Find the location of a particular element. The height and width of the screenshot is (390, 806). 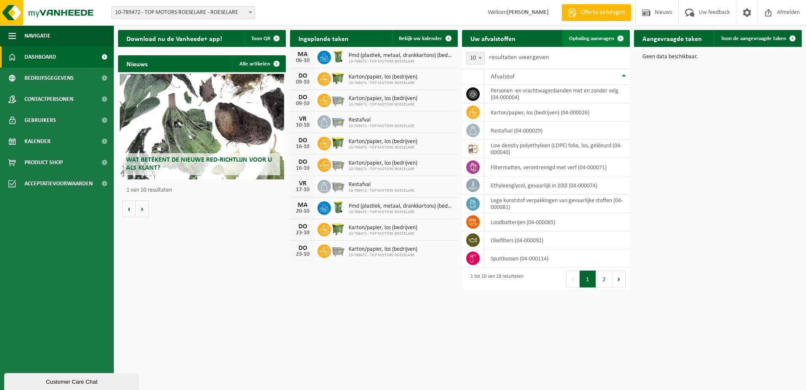

span: Dashboard is located at coordinates (40, 57).